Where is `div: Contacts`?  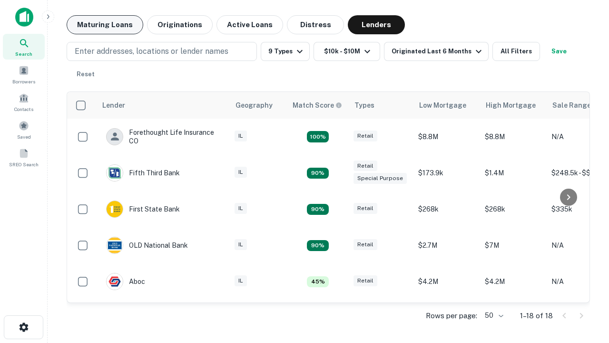
div: Contacts is located at coordinates (24, 102).